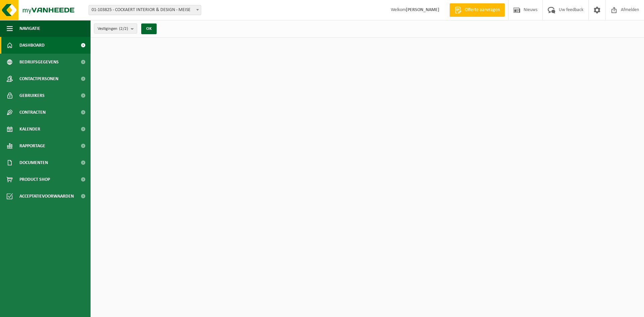 The width and height of the screenshot is (644, 317). What do you see at coordinates (32, 96) in the screenshot?
I see `span: Gebruikers` at bounding box center [32, 96].